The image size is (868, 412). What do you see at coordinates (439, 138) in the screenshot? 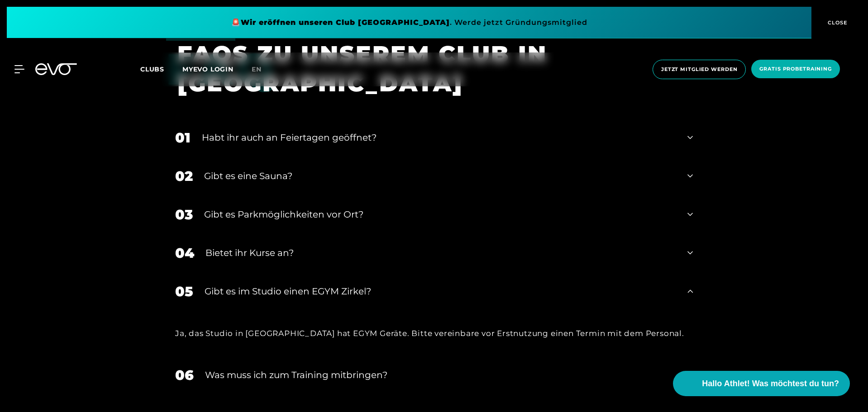
I see `div: Habt ihr auch an Feiertagen geöffnet?` at bounding box center [439, 138].